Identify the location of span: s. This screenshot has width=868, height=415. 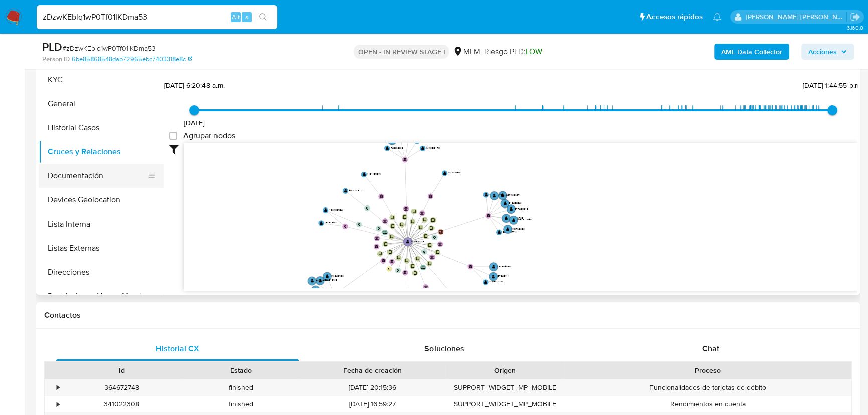
(247, 16).